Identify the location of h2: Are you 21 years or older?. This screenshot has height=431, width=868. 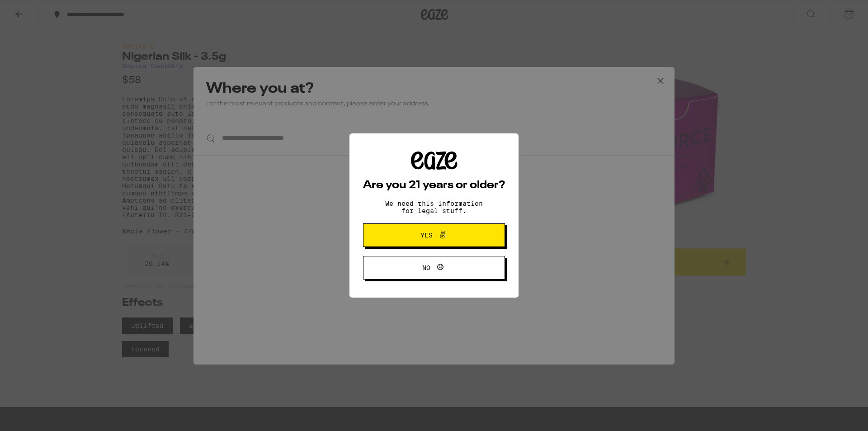
(434, 185).